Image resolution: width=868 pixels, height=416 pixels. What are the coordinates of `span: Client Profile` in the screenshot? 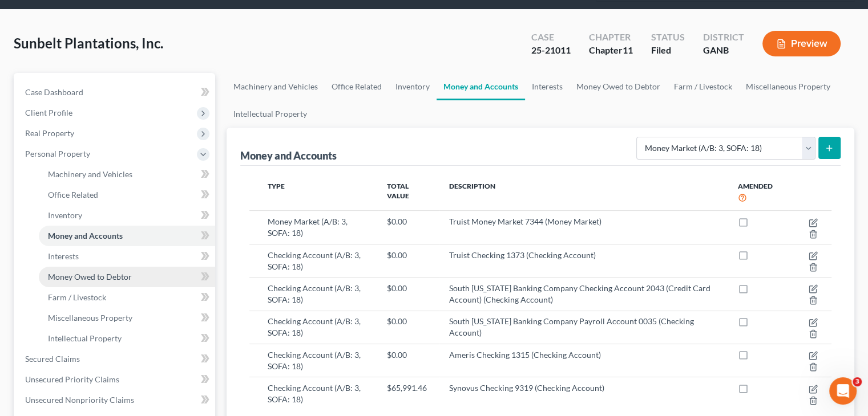 It's located at (49, 112).